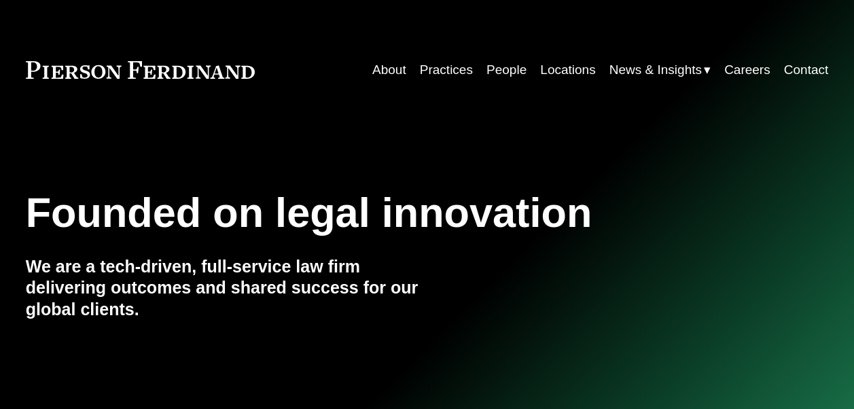 The image size is (854, 409). I want to click on h1: Founded on legal innovation, so click(360, 213).